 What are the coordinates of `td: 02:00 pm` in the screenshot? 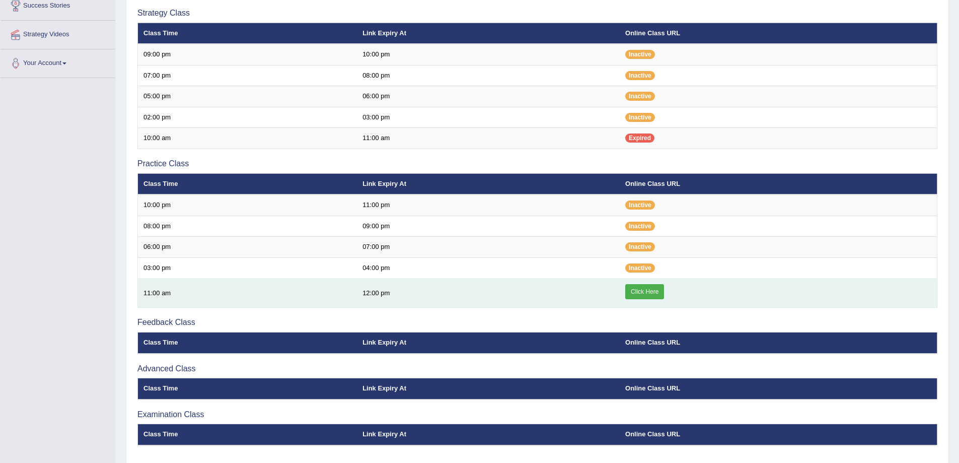 It's located at (248, 117).